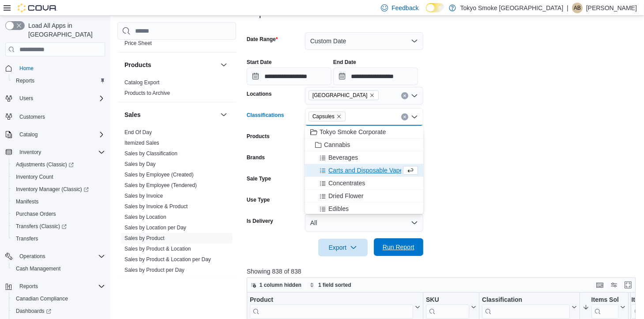 This screenshot has width=644, height=319. Describe the element at coordinates (27, 68) in the screenshot. I see `span: Home` at that location.